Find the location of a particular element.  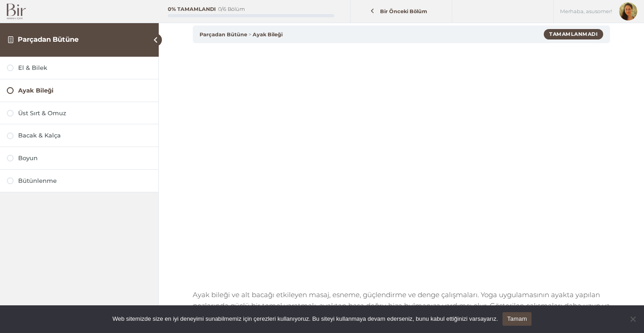

img: Bir Logo is located at coordinates (16, 11).